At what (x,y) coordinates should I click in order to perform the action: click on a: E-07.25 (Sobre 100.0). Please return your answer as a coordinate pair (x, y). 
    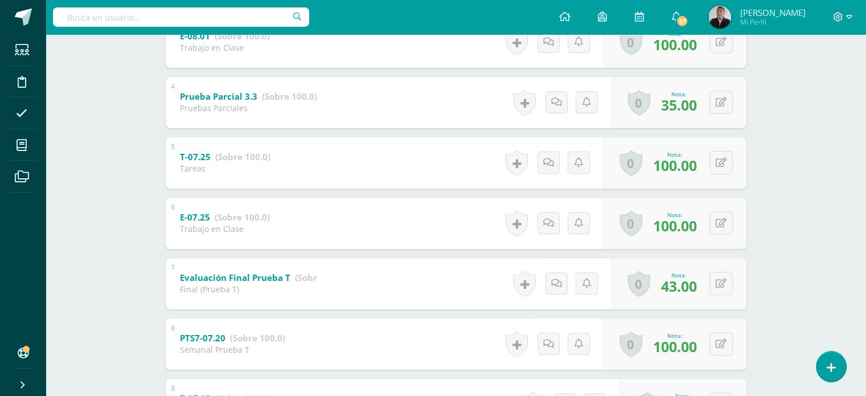
    Looking at the image, I should click on (225, 217).